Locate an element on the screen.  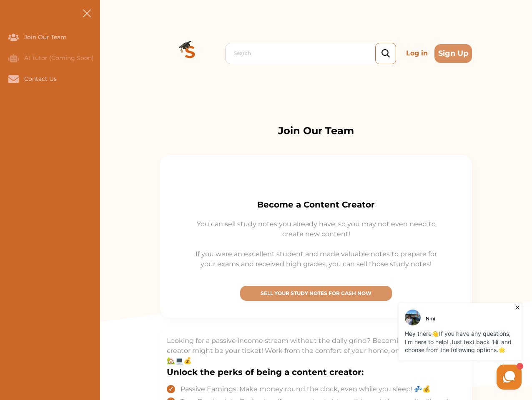
div: Nini is located at coordinates (98, 18).